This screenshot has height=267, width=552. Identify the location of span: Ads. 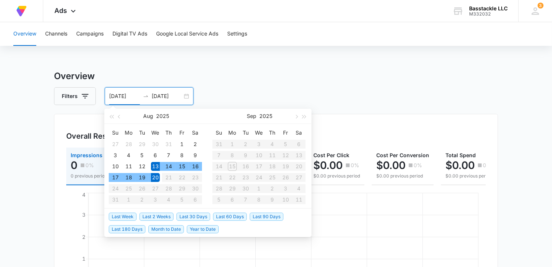
(61, 10).